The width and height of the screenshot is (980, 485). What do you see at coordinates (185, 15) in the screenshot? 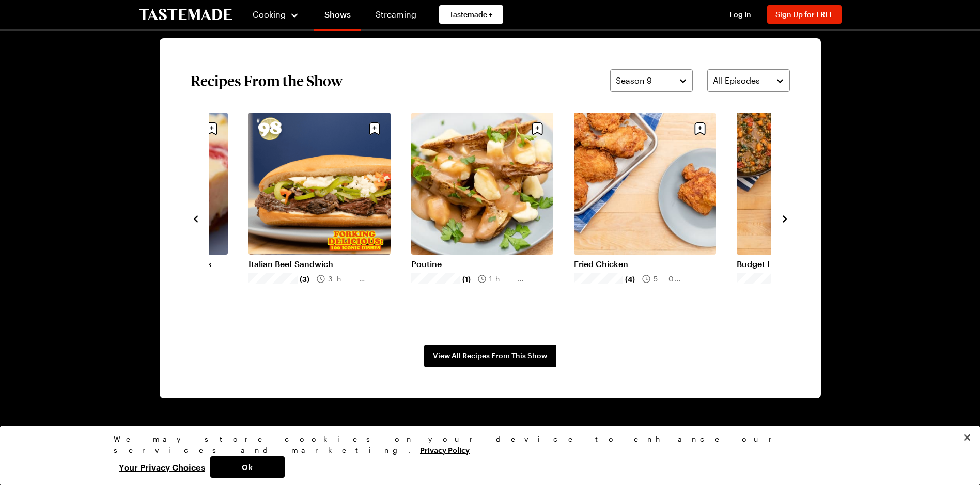
I see `a: To Tastemade Home Page` at bounding box center [185, 15].